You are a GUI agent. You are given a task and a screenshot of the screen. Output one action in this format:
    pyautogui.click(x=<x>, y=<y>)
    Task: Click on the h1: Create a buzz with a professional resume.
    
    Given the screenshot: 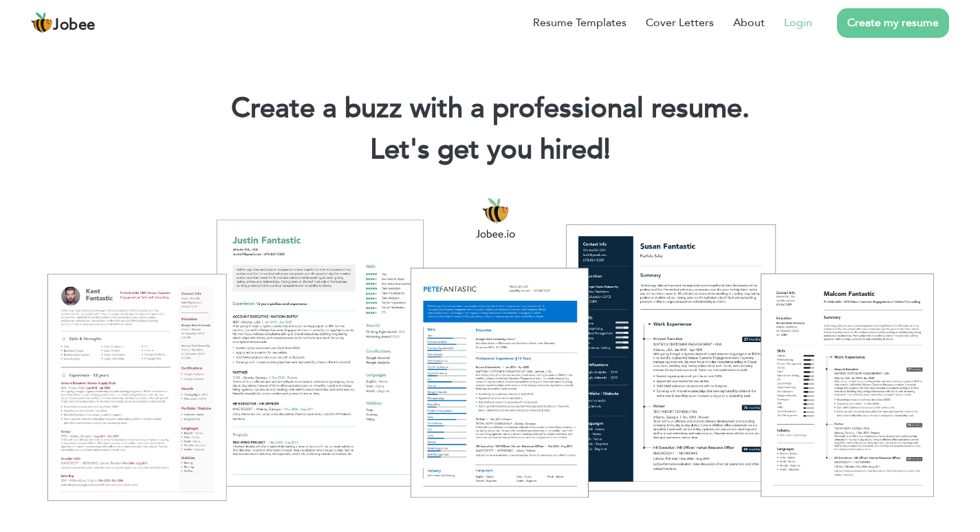 What is the action you would take?
    pyautogui.click(x=489, y=109)
    